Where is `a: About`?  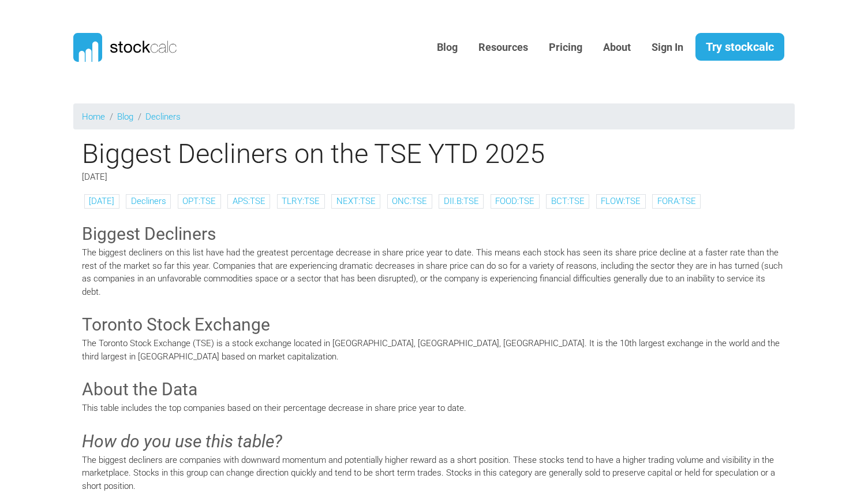
a: About is located at coordinates (617, 48).